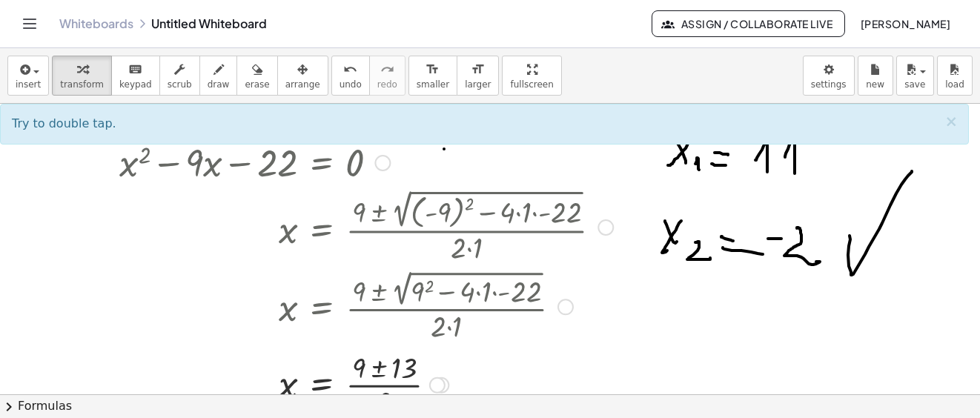 The image size is (980, 418). What do you see at coordinates (219, 84) in the screenshot?
I see `span: draw` at bounding box center [219, 84].